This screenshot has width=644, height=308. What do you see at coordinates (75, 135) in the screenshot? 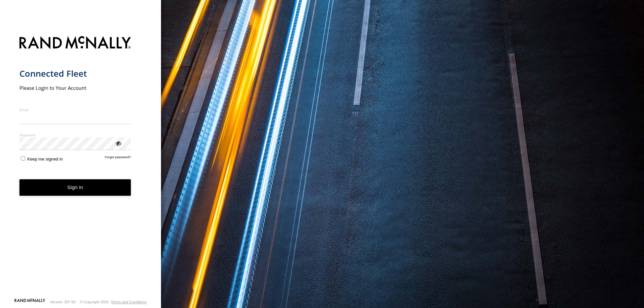
I see `label: Password` at bounding box center [75, 135].